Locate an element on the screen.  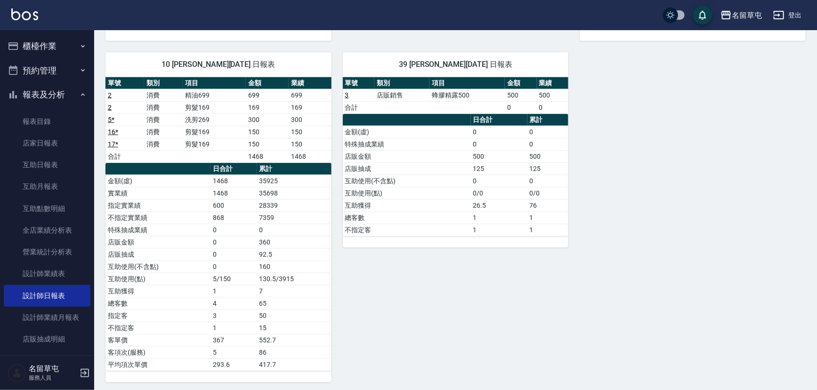
td: 互助使用(不含點) is located at coordinates (158, 266).